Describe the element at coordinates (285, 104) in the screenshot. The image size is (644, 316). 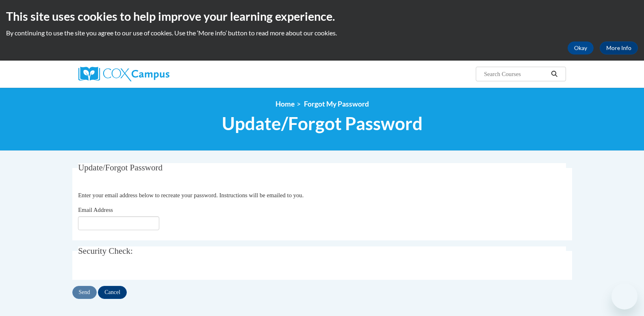
I see `a: Home` at that location.